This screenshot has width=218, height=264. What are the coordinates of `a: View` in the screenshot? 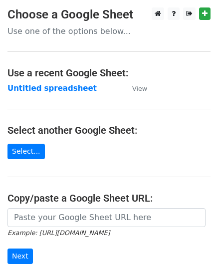 It's located at (135, 88).